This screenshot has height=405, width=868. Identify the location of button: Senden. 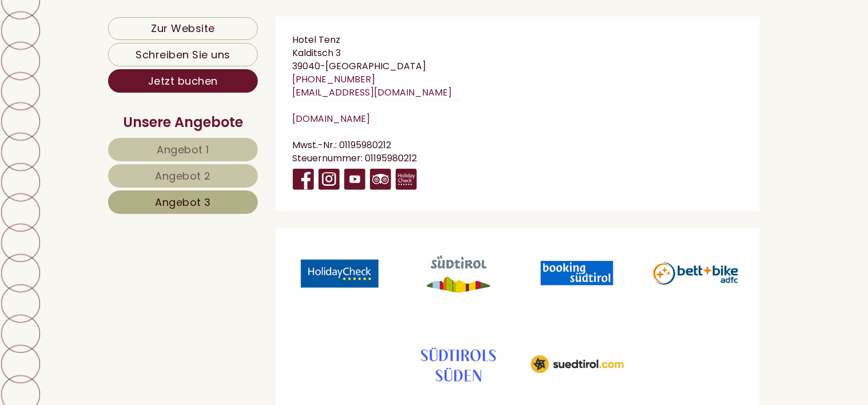
(413, 309).